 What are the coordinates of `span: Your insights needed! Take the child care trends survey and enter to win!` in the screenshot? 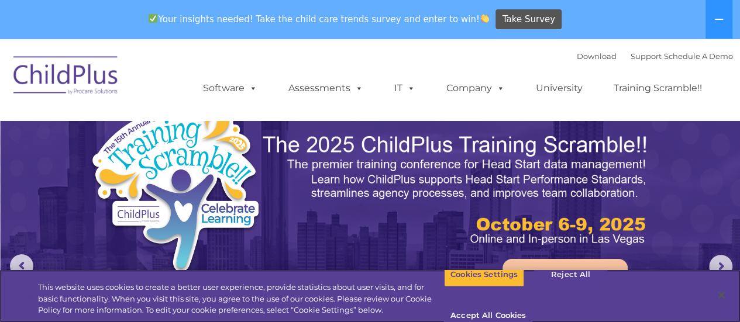 It's located at (319, 19).